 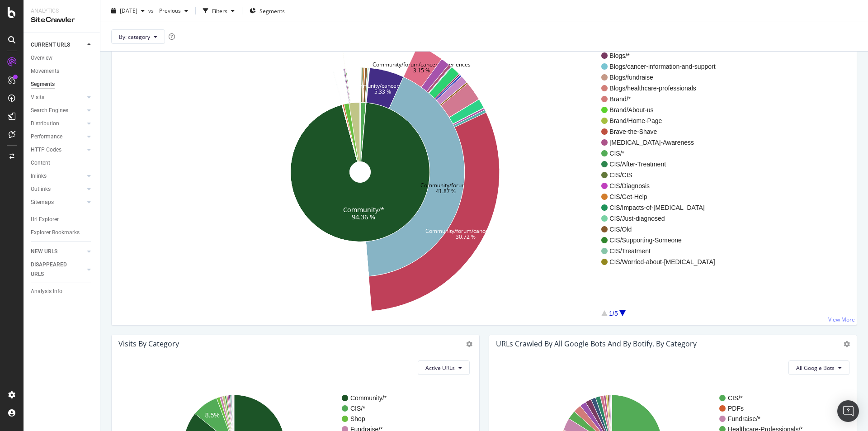 What do you see at coordinates (444, 368) in the screenshot?
I see `button: Active URLs` at bounding box center [444, 368].